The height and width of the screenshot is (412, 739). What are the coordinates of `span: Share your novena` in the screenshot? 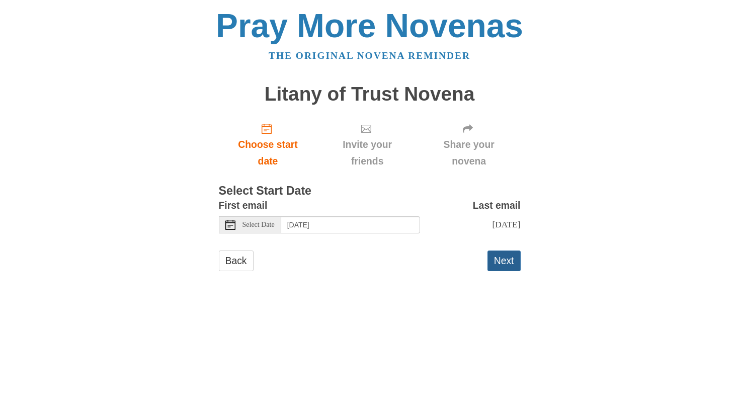 It's located at (469, 153).